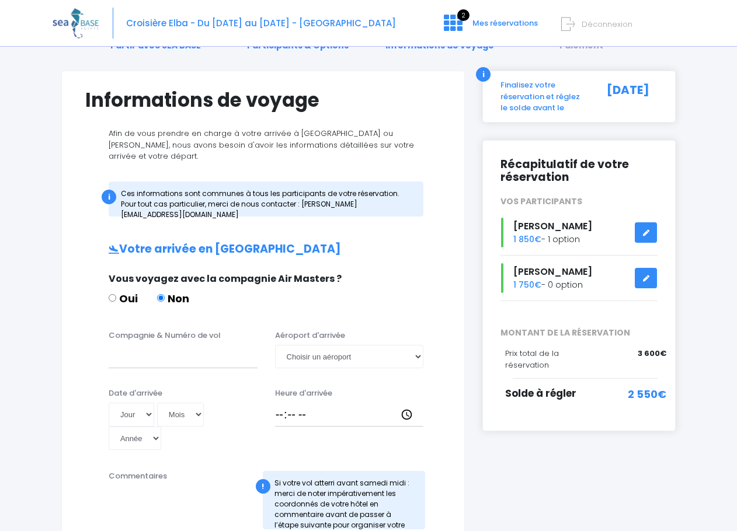 This screenshot has width=737, height=531. I want to click on div: - 1 option, so click(578, 232).